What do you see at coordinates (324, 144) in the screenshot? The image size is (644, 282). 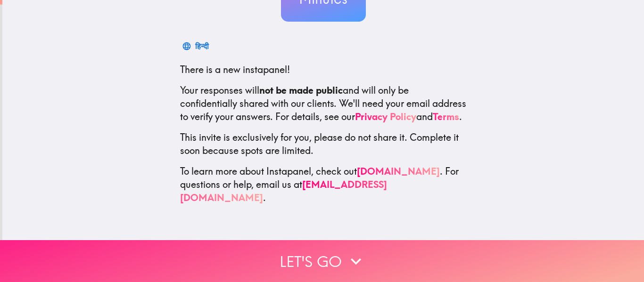 I see `p: This invite is exclusively for you, please do not share it. Complete it soon because spots are li...` at bounding box center [324, 144].